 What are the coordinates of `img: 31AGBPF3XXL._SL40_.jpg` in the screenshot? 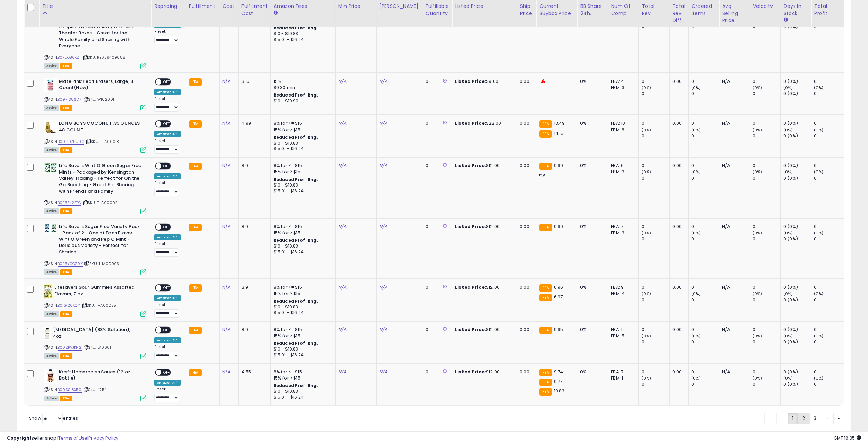 It's located at (51, 127).